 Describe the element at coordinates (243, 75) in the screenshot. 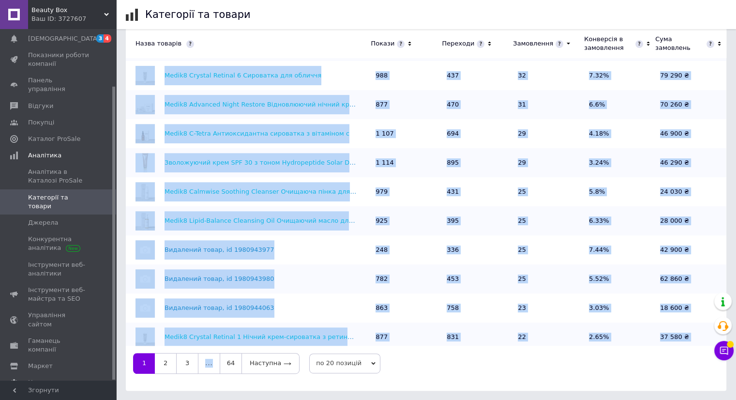

I see `a: Medik8 Crystal Retinal 6 Сироватка для обличчя` at that location.